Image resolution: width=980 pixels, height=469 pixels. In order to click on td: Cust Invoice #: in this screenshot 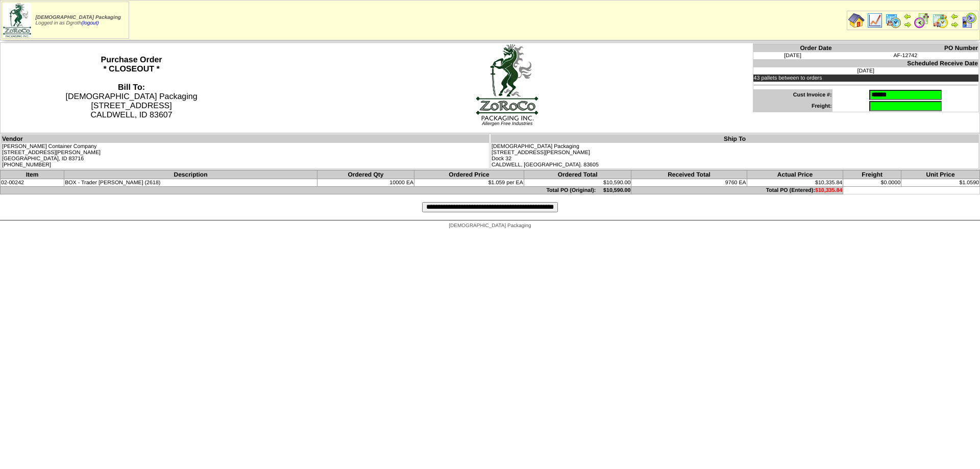, I will do `click(792, 95)`.